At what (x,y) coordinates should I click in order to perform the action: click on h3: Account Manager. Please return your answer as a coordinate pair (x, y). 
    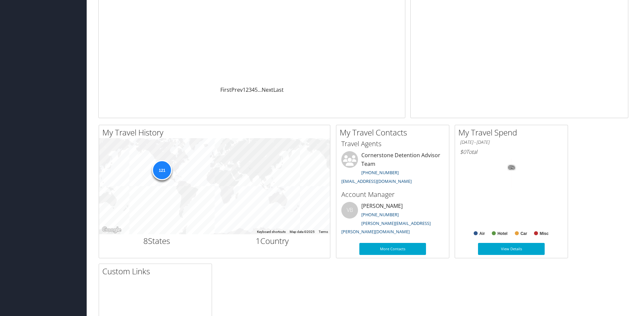
    Looking at the image, I should click on (393, 194).